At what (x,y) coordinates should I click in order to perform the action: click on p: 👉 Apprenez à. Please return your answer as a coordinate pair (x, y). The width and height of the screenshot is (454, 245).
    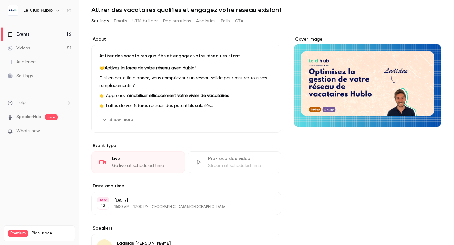
    Looking at the image, I should click on (186, 96).